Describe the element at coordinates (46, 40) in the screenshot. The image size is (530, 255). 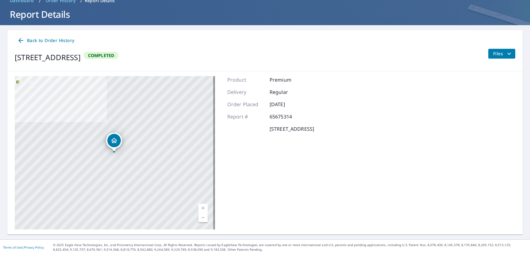
I see `a: Back to Order History` at that location.